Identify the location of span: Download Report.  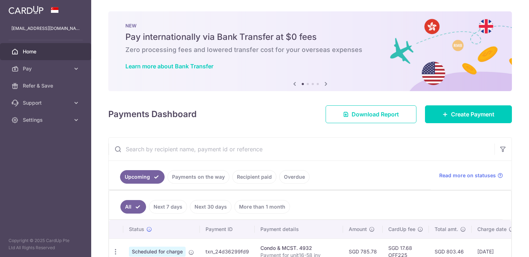
(375, 114).